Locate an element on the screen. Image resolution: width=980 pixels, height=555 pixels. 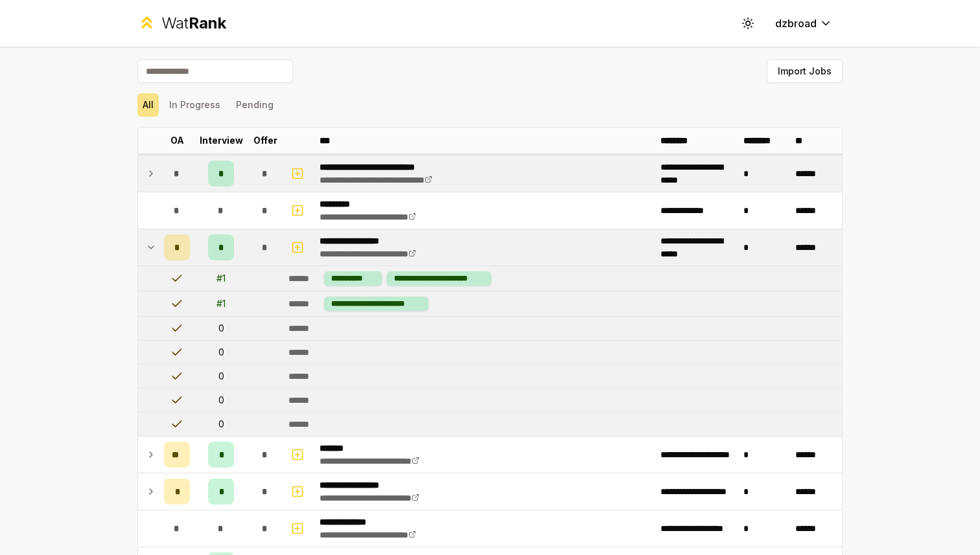
span: dzbroad is located at coordinates (796, 23).